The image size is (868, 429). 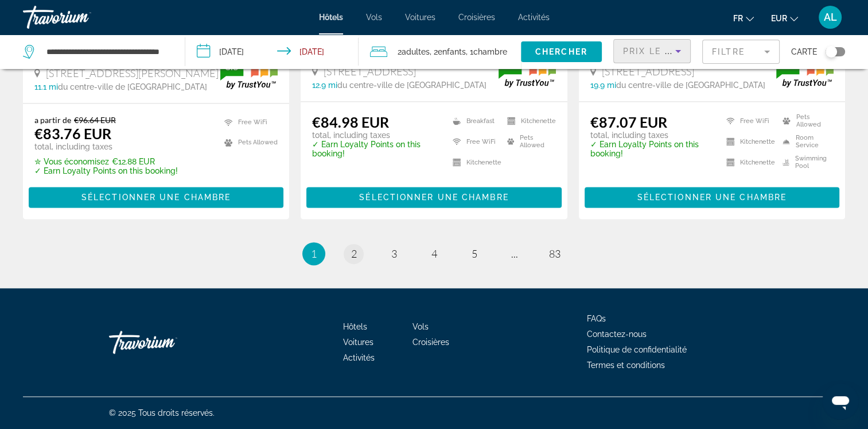 What do you see at coordinates (784, 18) in the screenshot?
I see `button: Change currency` at bounding box center [784, 18].